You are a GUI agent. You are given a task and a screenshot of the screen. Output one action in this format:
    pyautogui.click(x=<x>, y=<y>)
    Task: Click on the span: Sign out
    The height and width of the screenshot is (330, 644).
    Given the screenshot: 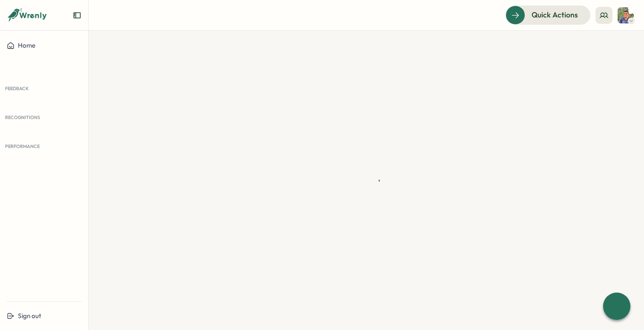 What is the action you would take?
    pyautogui.click(x=29, y=316)
    